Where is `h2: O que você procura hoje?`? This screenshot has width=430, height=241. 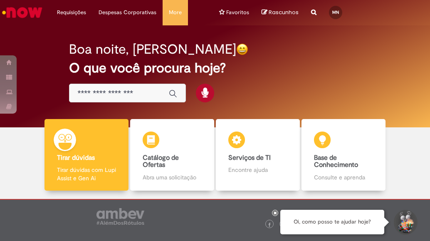 h2: O que você procura hoje? is located at coordinates (215, 68).